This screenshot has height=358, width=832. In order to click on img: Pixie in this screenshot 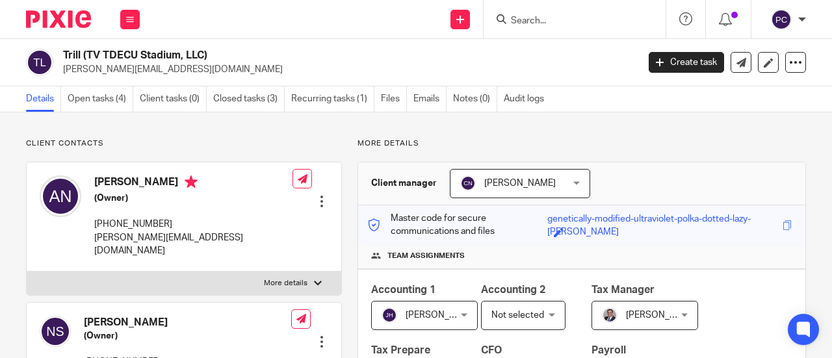, I will do `click(58, 19)`.